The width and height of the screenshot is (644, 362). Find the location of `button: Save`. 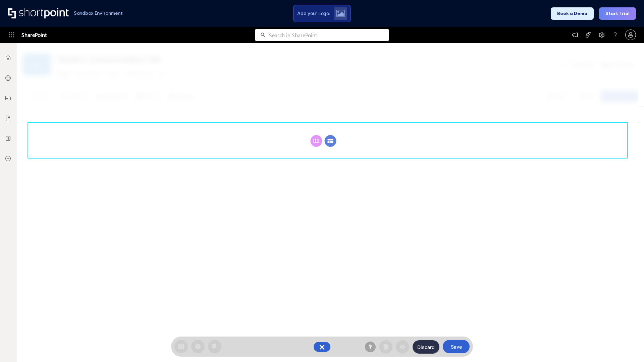

button: Save is located at coordinates (456, 347).